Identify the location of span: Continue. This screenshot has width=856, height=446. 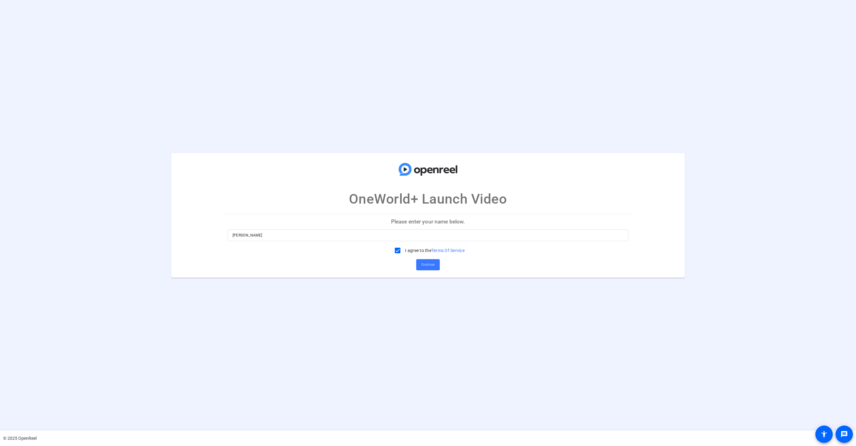
(428, 264).